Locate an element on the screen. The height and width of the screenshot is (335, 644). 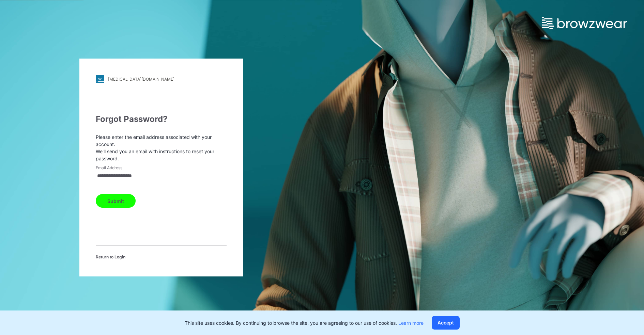
img: browzwear-logo.e42bd6dac1945053ebaf764b6aa21510.svg is located at coordinates (584, 23).